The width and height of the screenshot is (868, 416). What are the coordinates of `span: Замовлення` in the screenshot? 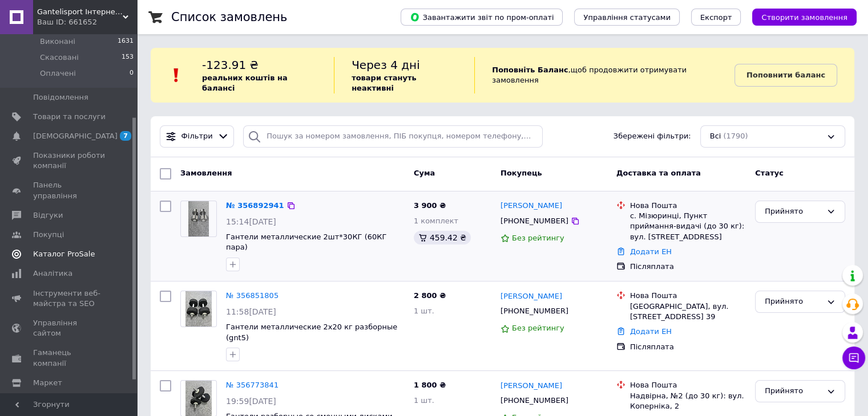 It's located at (206, 173).